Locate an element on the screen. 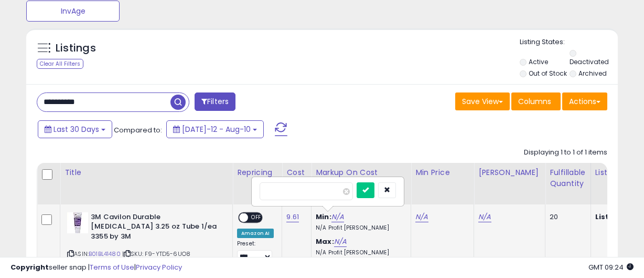 The height and width of the screenshot is (278, 644). span: 2025-09-12 09:24 GMT is located at coordinates (611, 267).